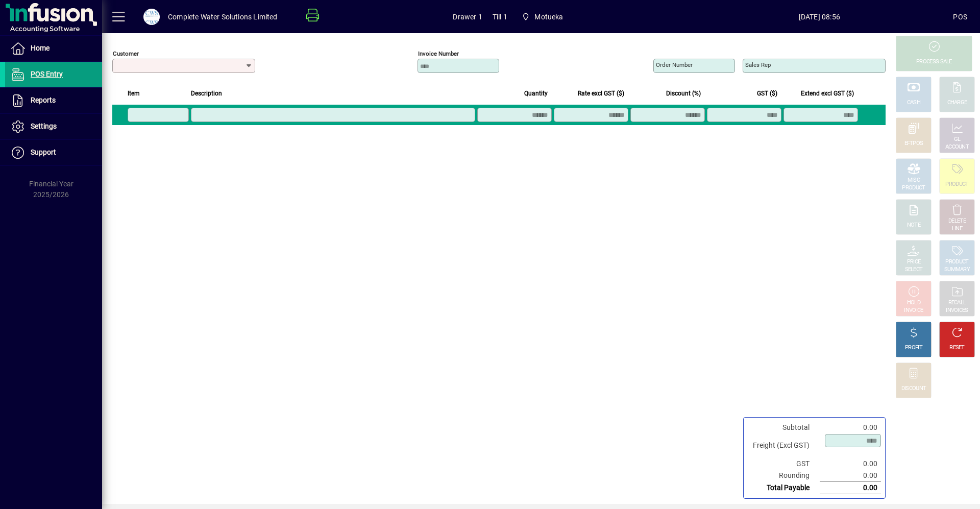 Image resolution: width=980 pixels, height=509 pixels. Describe the element at coordinates (46, 74) in the screenshot. I see `span: POS Entry` at that location.